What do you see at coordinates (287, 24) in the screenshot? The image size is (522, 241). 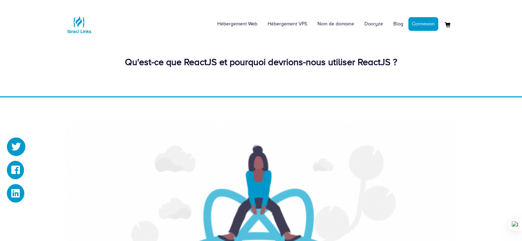 I see `a: Hébergement VPS` at bounding box center [287, 24].